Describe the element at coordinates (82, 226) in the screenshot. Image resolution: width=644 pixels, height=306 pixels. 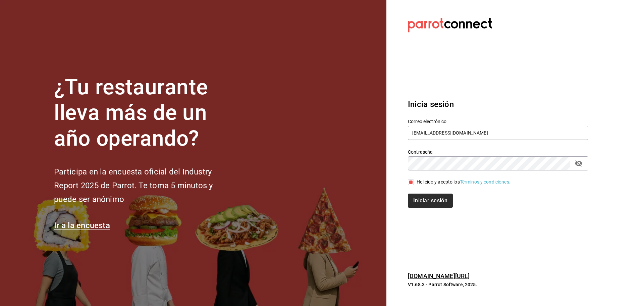
I see `a: Ir a la encuesta` at that location.